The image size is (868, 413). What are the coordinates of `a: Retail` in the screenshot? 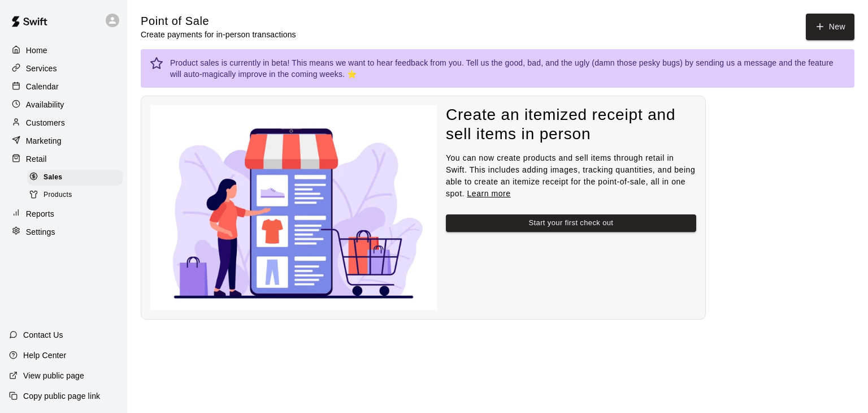 It's located at (63, 159).